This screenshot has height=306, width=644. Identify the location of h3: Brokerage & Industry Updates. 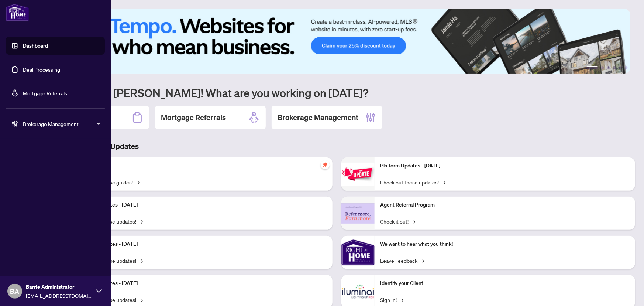
(337, 146).